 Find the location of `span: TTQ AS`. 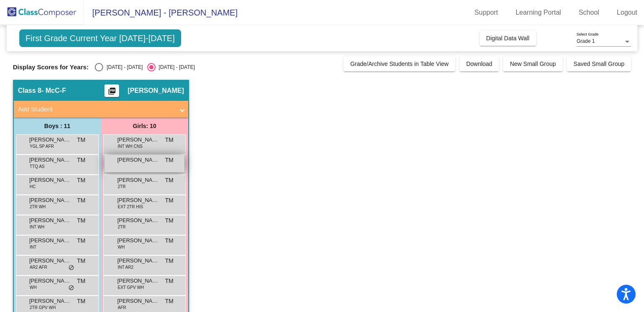

span: TTQ AS is located at coordinates (37, 166).